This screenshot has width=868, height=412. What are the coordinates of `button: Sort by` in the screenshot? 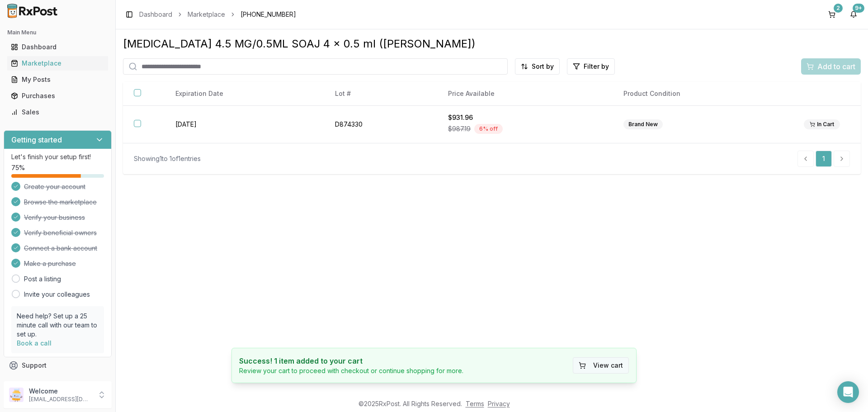 It's located at (537, 67).